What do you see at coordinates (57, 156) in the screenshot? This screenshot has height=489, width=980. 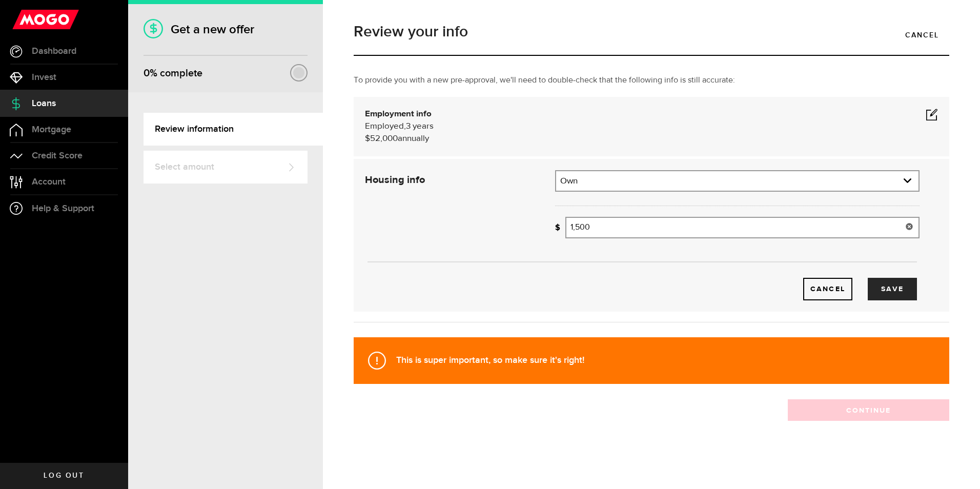 I see `span: Credit Score` at bounding box center [57, 156].